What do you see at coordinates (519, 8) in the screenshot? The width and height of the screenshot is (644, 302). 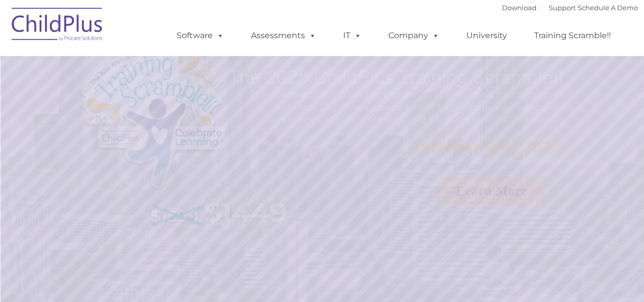 I see `a: Download` at bounding box center [519, 8].